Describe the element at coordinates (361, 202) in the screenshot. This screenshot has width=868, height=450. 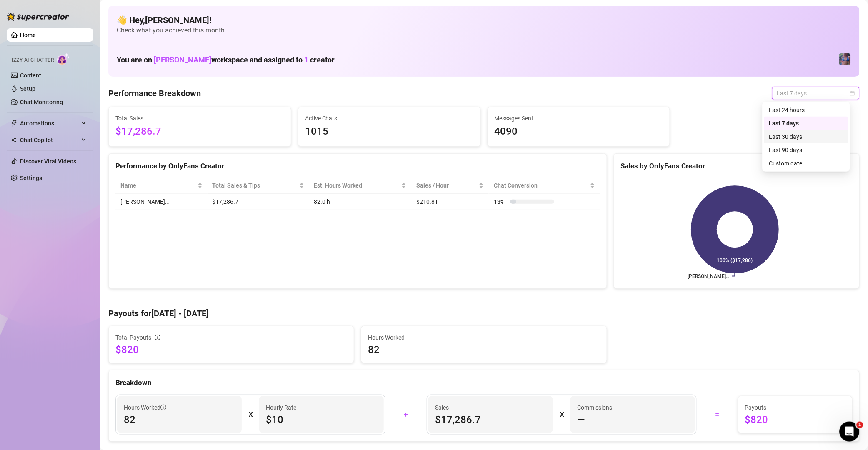
I see `td: 82.0 h` at that location.